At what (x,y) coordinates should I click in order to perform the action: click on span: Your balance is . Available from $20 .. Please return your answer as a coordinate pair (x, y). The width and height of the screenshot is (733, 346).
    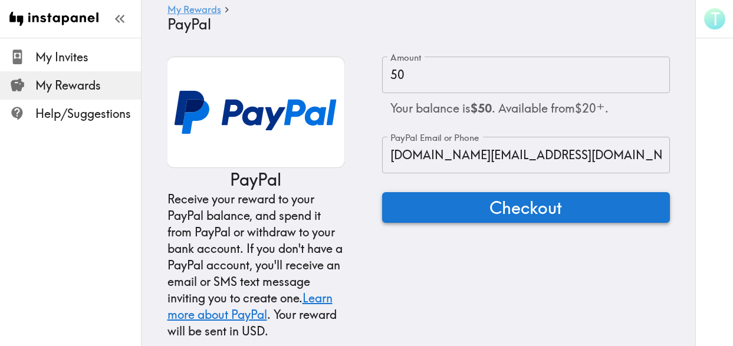
    Looking at the image, I should click on (500, 108).